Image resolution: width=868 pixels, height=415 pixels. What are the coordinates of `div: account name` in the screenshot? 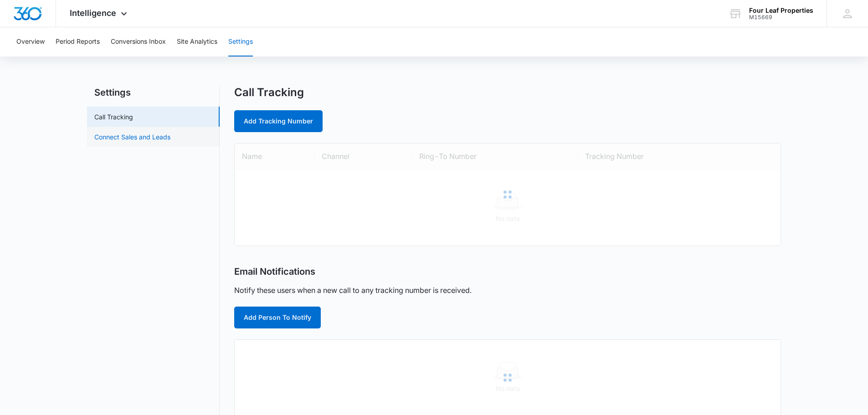 It's located at (780, 11).